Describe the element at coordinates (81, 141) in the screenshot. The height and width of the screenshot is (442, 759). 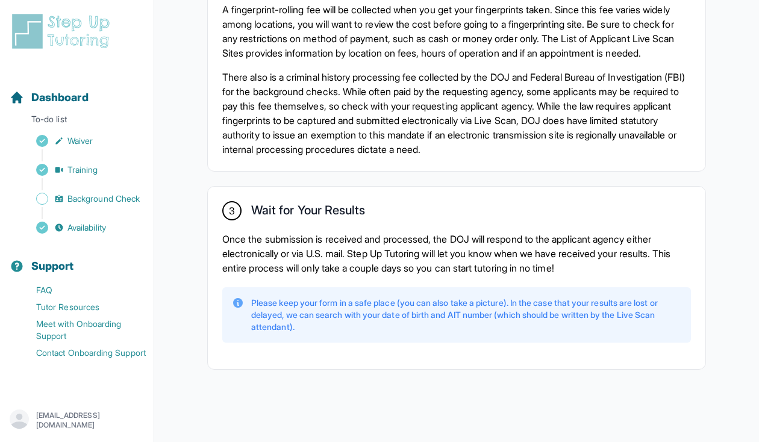
I see `a: Waiver` at that location.